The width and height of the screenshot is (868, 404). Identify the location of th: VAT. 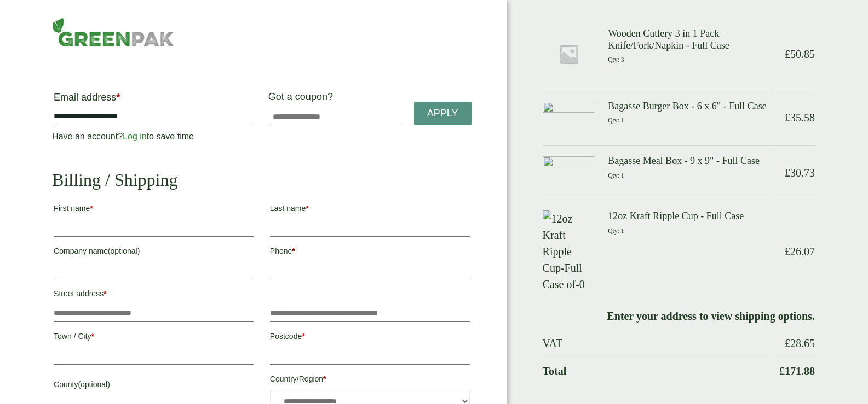
(657, 344).